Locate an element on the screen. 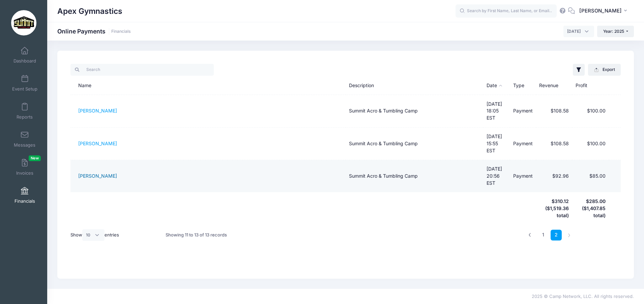 This screenshot has height=304, width=644. span: Dashboard is located at coordinates (25, 61).